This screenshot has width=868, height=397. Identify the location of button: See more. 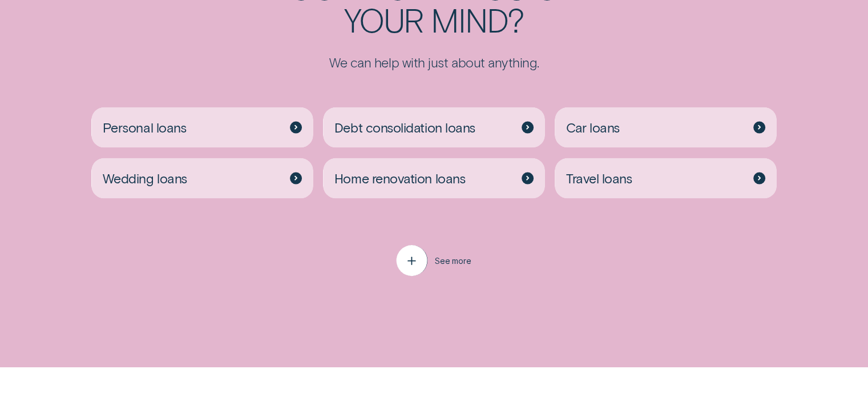
(434, 261).